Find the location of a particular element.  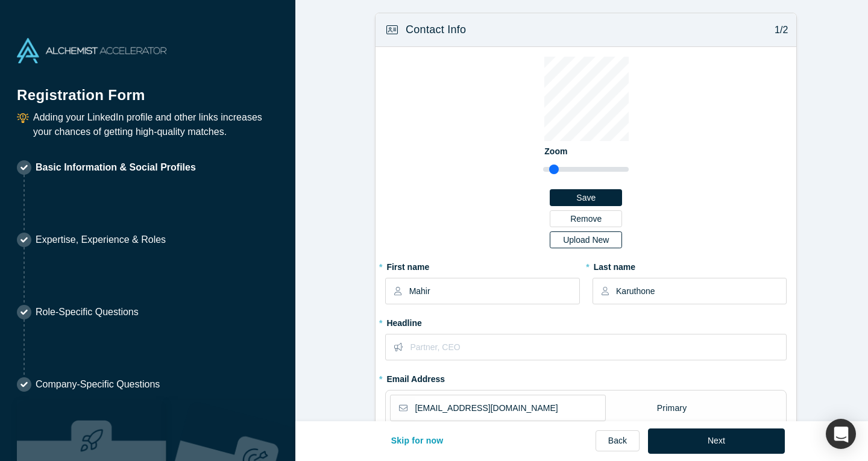

p: Role-Specific Questions is located at coordinates (87, 312).